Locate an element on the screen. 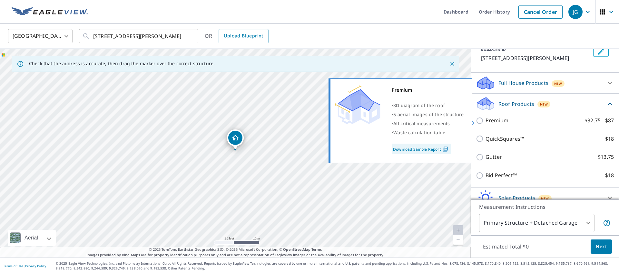 This screenshot has height=274, width=619. span: Next is located at coordinates (601, 246).